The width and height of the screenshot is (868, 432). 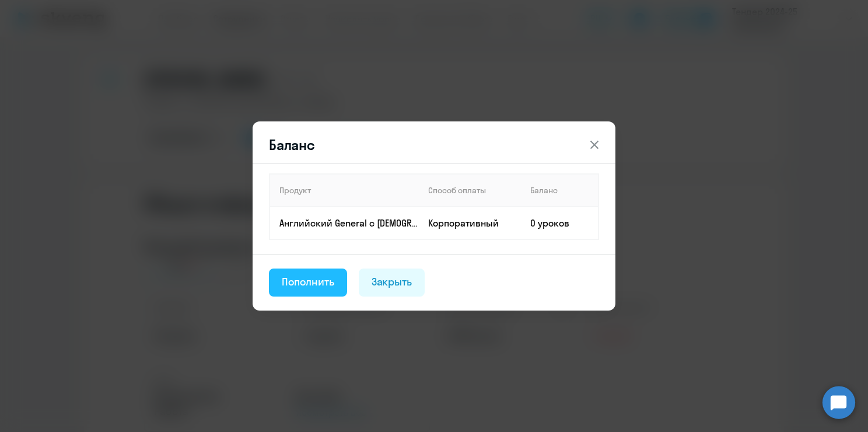 I want to click on button: Пополнить, so click(x=308, y=283).